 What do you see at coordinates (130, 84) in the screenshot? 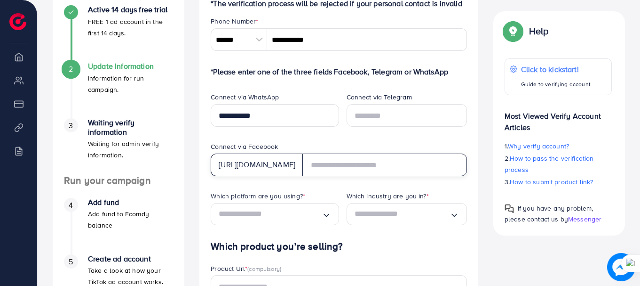
I see `p: Information for run campaign.` at bounding box center [130, 84].